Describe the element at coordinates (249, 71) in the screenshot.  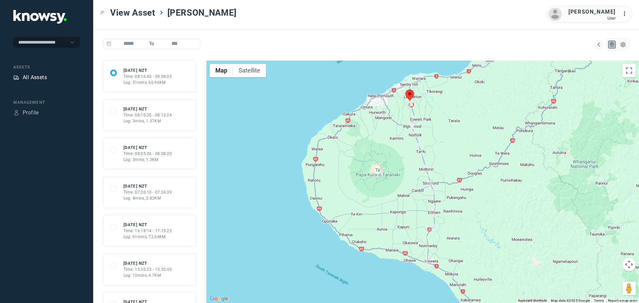
I see `button: Show satellite imagery` at that location.